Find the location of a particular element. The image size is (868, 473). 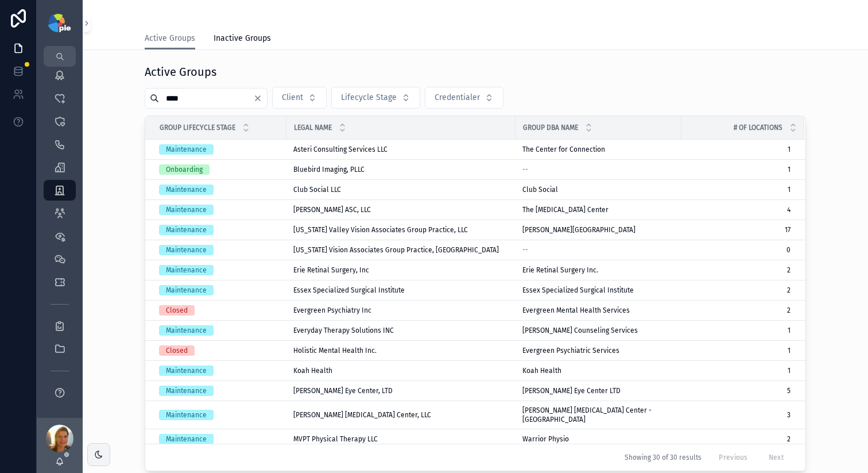

span: 5 is located at coordinates (736, 390).